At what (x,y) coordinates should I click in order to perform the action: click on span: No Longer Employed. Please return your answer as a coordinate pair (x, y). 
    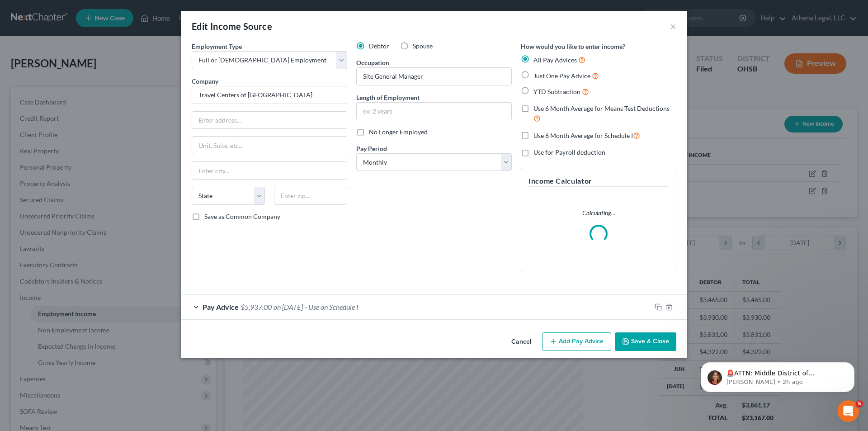
    Looking at the image, I should click on (398, 132).